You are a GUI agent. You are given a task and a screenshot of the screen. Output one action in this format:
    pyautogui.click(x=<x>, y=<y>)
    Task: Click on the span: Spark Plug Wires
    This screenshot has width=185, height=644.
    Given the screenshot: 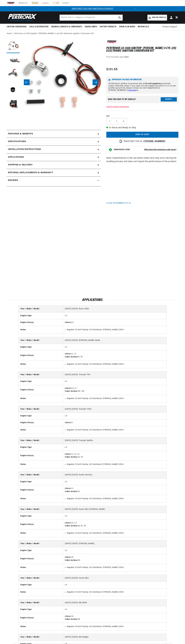 What is the action you would take?
    pyautogui.click(x=127, y=27)
    